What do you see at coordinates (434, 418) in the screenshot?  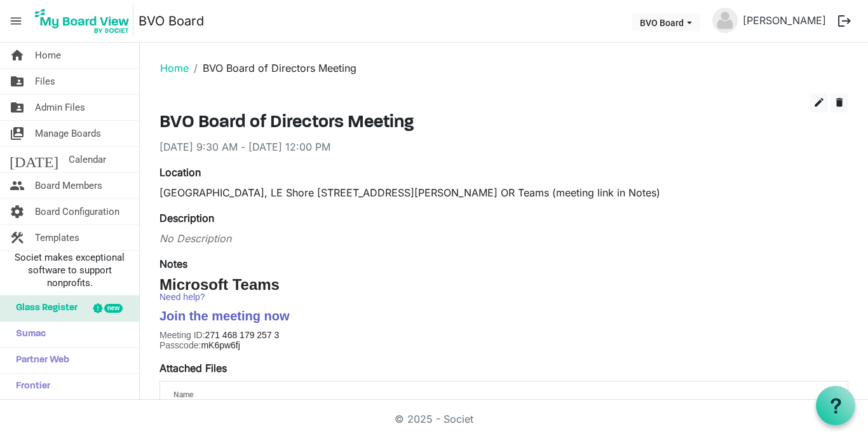 I see `a: © 2025 - Societ` at bounding box center [434, 418].